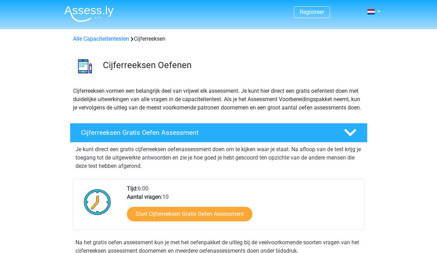 Image resolution: width=437 pixels, height=253 pixels. I want to click on p: Cijferreeksen vormen een belangrijk deel van vrijwel elk assessment. Je kunt hier direct een grat..., so click(219, 100).